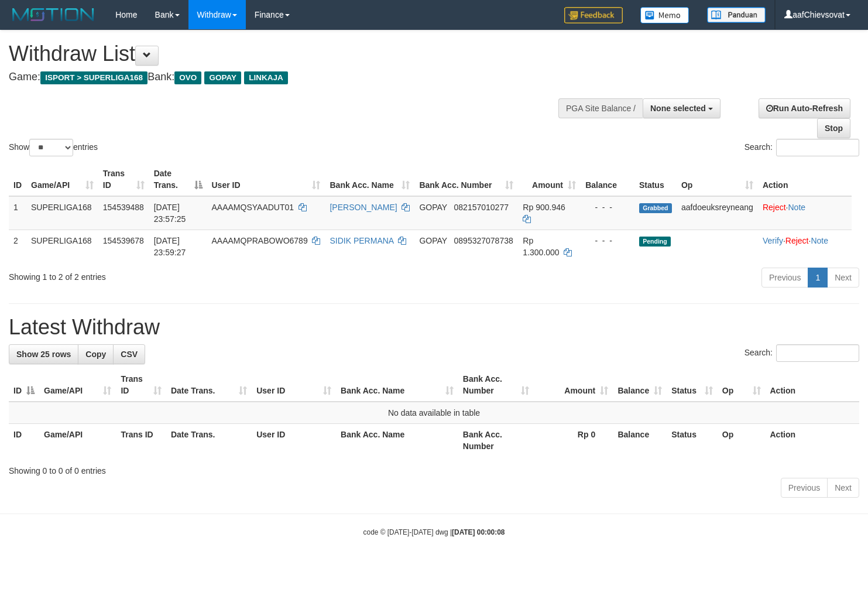  Describe the element at coordinates (93, 78) in the screenshot. I see `span: ISPORT > SUPERLIGA168` at that location.